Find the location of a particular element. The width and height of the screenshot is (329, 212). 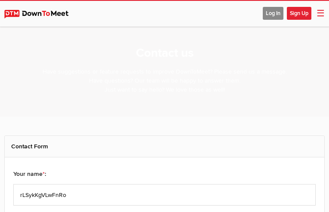

a: Log In is located at coordinates (273, 13).